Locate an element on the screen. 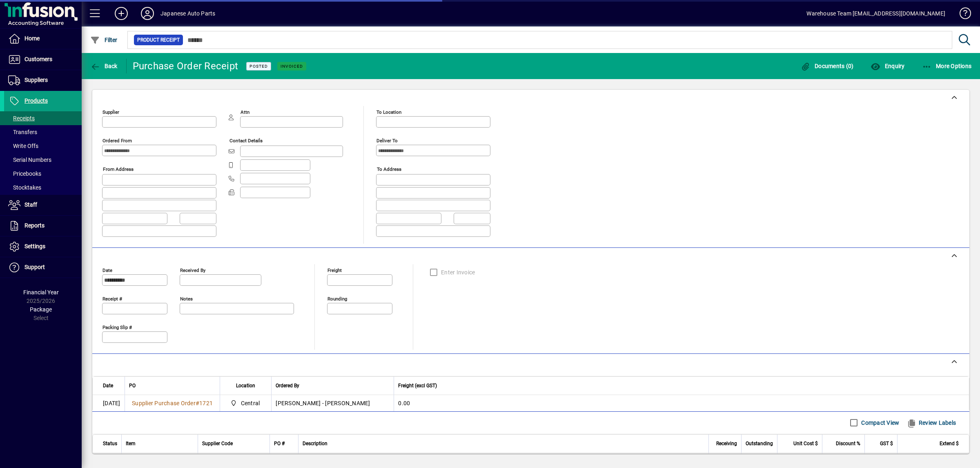 The width and height of the screenshot is (980, 468). td: 0.00 is located at coordinates (682, 403).